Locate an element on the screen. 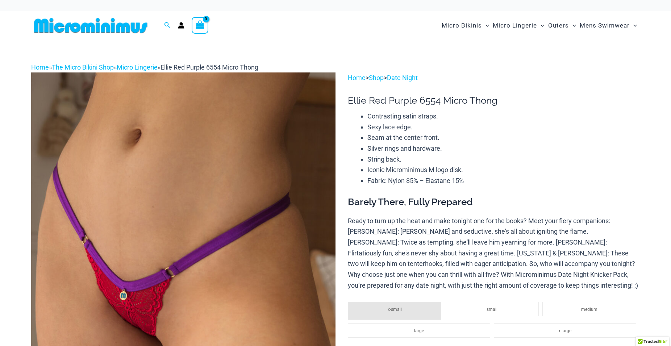 The image size is (671, 346). li: Silver rings and hardware. is located at coordinates (503, 148).